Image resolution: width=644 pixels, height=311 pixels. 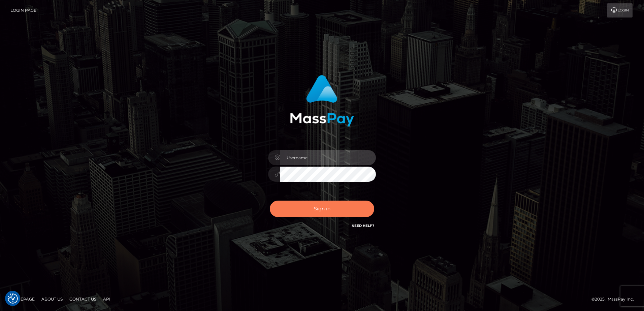 What do you see at coordinates (13, 299) in the screenshot?
I see `button: Consent Preferences` at bounding box center [13, 299].